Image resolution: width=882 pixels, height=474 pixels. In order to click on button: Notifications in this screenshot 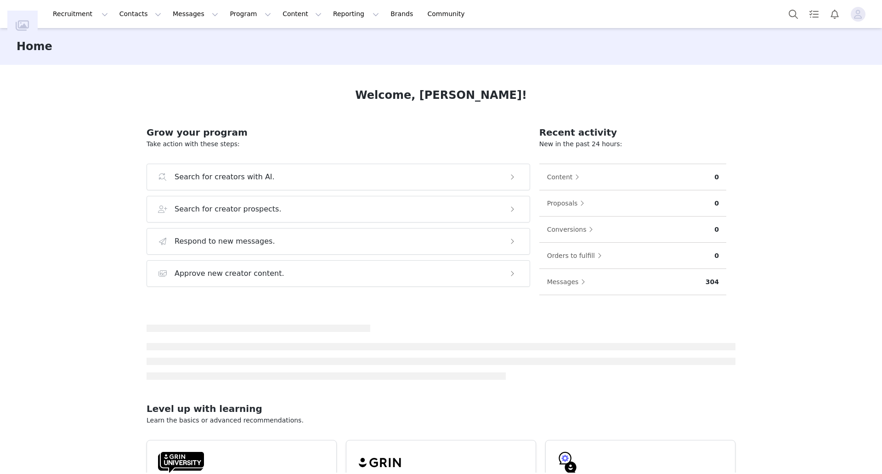, I will do `click(835, 14)`.